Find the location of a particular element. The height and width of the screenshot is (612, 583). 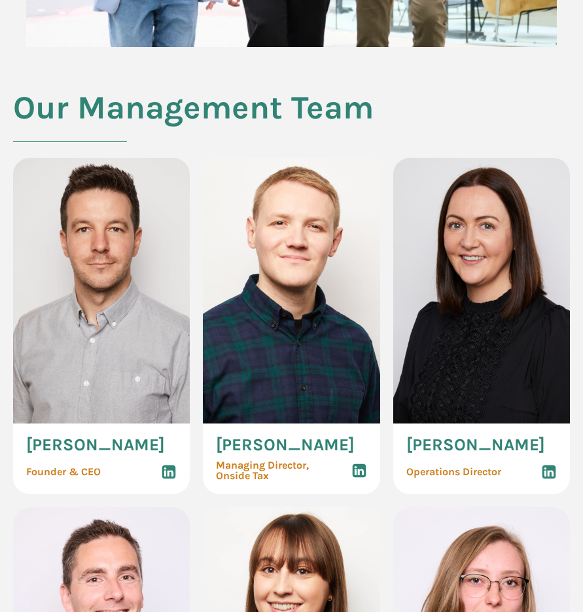

span: Operations Director is located at coordinates (453, 472).